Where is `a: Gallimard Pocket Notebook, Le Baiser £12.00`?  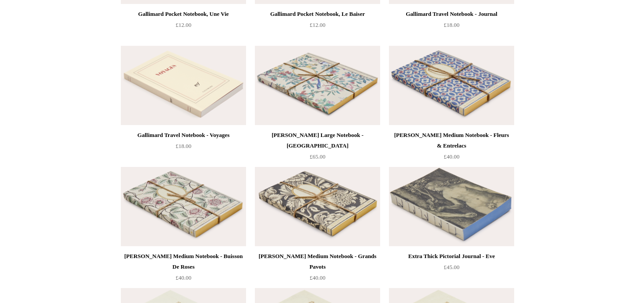
a: Gallimard Pocket Notebook, Le Baiser £12.00 is located at coordinates (317, 27).